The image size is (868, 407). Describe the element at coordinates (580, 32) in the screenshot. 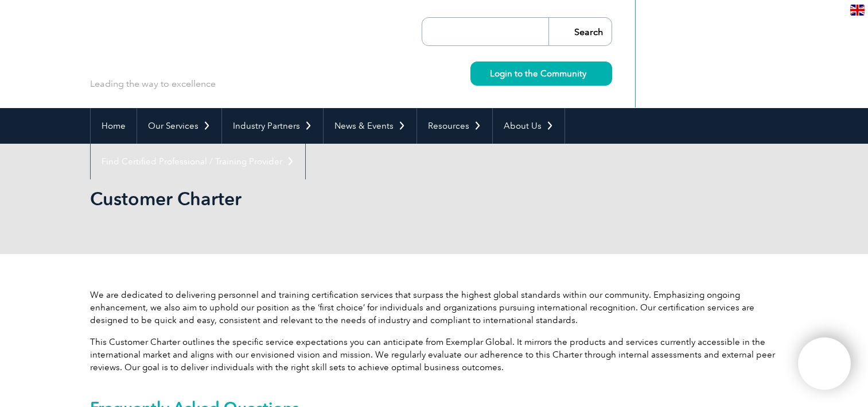

I see `input: Search` at that location.